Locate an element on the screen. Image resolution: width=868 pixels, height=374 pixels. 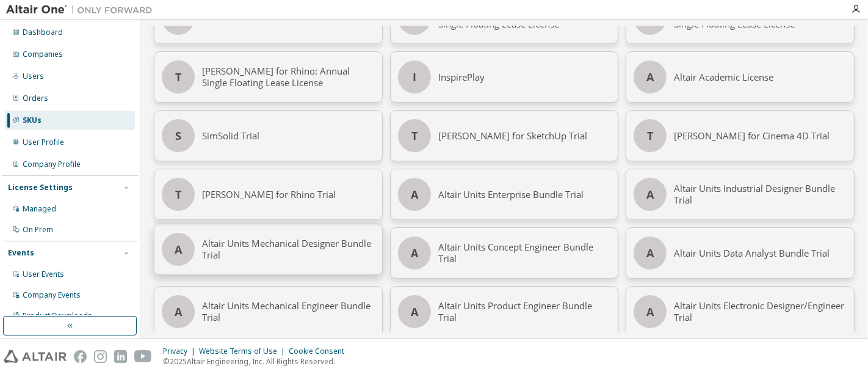
div: License Settings is located at coordinates (40, 187).